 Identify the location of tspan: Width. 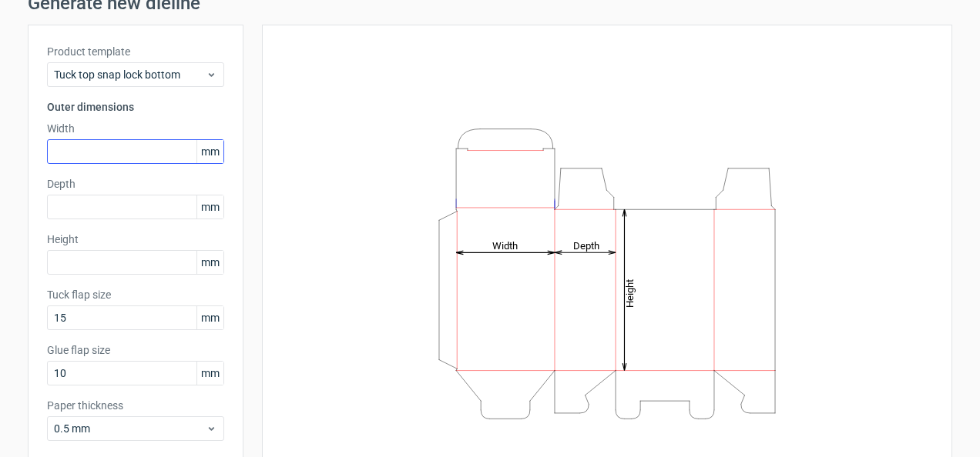
(505, 245).